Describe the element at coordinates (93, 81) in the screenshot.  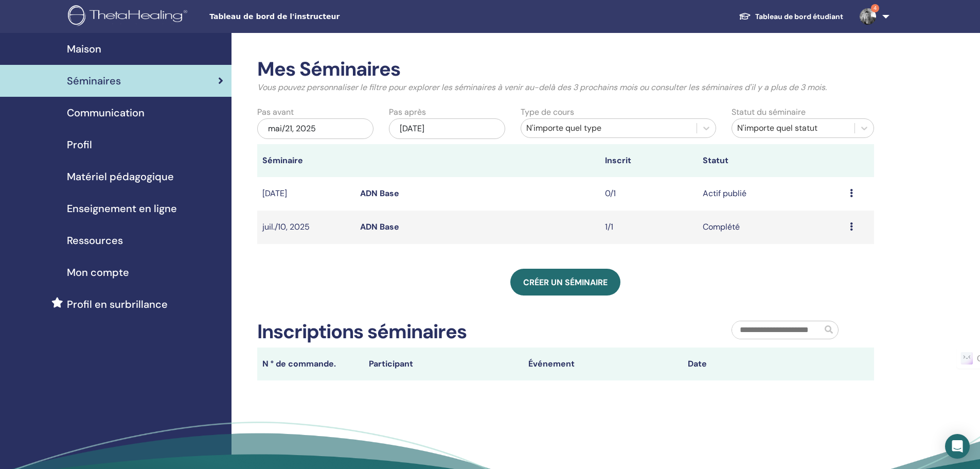
I see `span: Séminaires` at that location.